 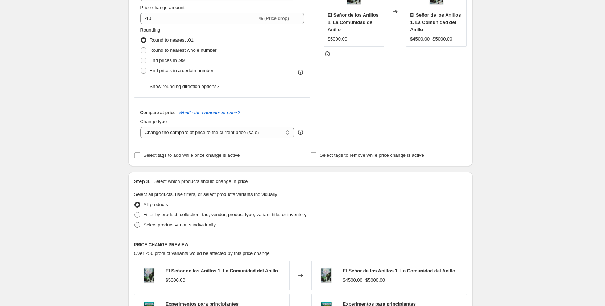 What do you see at coordinates (179, 225) in the screenshot?
I see `span: Select product variants individually` at bounding box center [179, 225].